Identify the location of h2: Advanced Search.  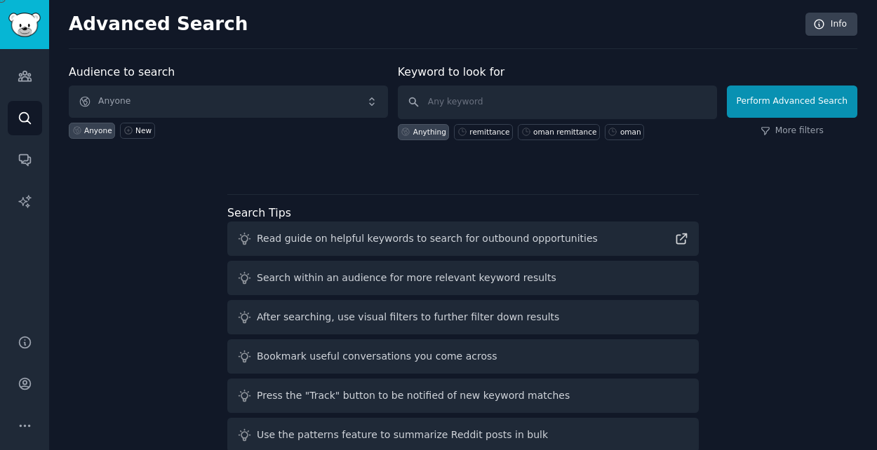
(433, 25).